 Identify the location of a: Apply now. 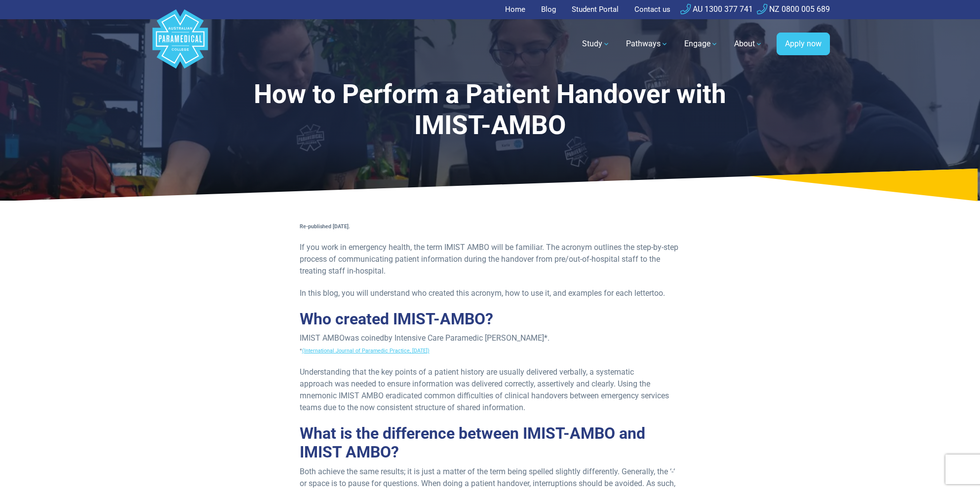
(804, 44).